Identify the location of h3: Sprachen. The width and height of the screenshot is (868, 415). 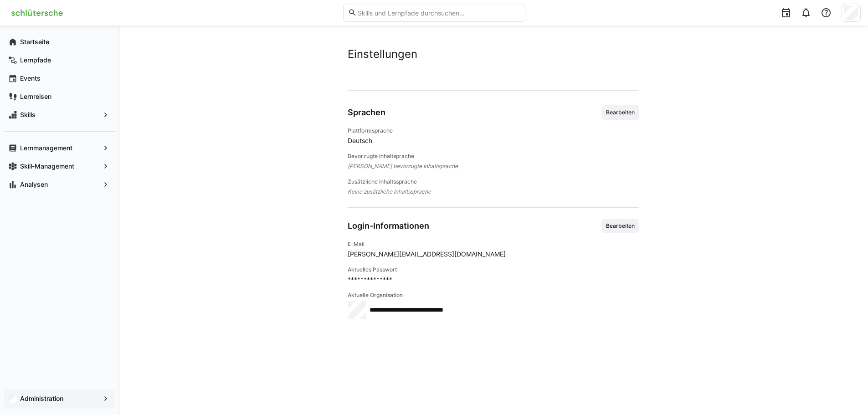
(366, 112).